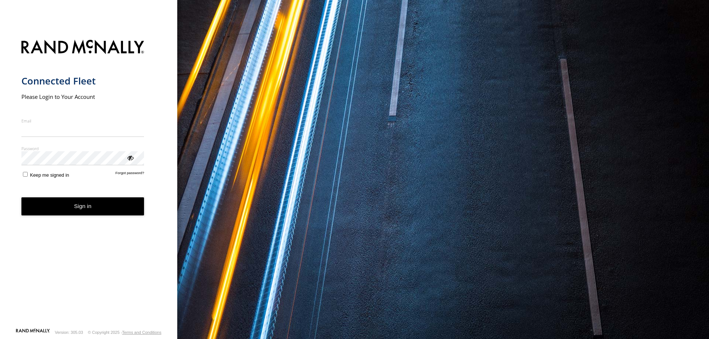 This screenshot has height=339, width=709. Describe the element at coordinates (142, 332) in the screenshot. I see `a: Terms and Conditions` at that location.